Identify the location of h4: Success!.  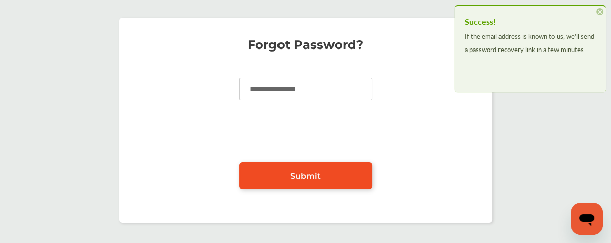
(530, 22).